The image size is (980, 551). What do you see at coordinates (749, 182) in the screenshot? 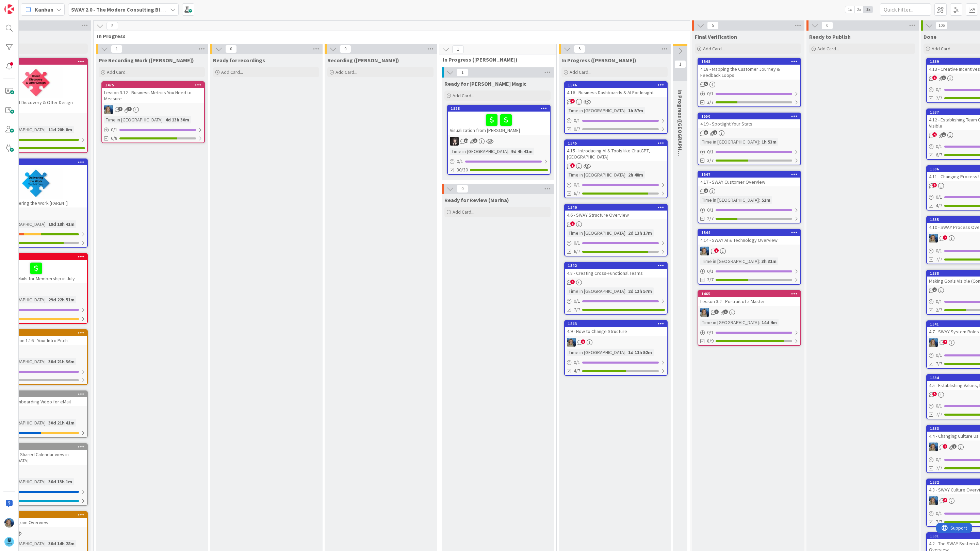
I see `div: 4.17 - SWAY Customer Overview` at bounding box center [749, 182].